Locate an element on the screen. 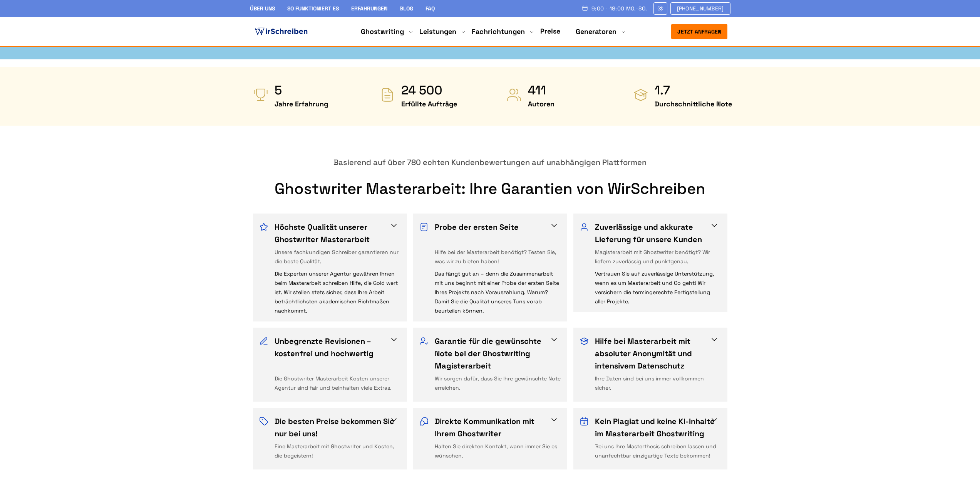 The image size is (980, 503). img: Zuverlässige und akkurate Lieferung für unsere Kunden is located at coordinates (584, 227).